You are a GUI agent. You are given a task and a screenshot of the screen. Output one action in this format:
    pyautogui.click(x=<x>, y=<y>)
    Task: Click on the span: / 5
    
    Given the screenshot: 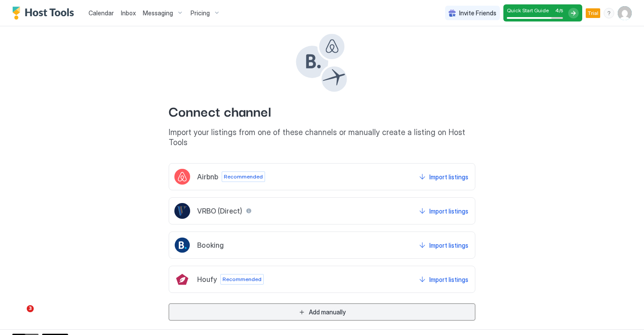 What is the action you would take?
    pyautogui.click(x=561, y=11)
    